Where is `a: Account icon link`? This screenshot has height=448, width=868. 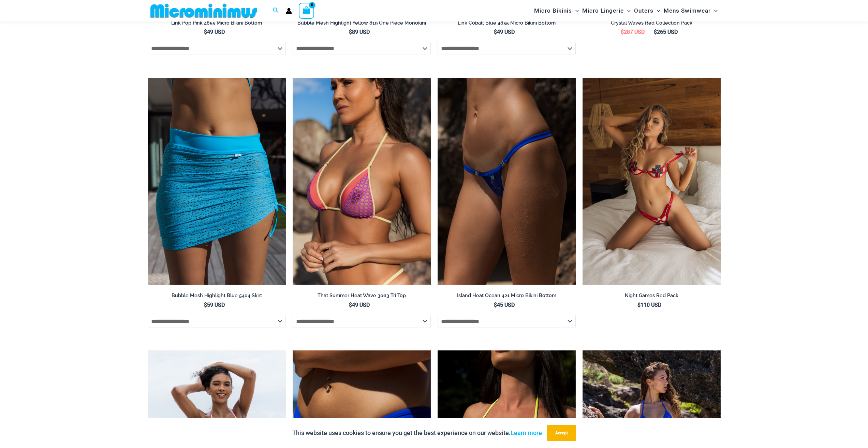
a: Account icon link is located at coordinates (289, 10).